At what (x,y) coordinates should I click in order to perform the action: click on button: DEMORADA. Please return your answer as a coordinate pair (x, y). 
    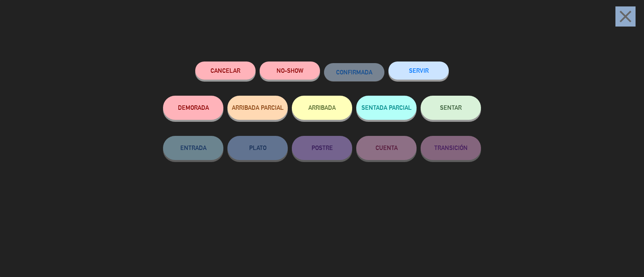
    Looking at the image, I should click on (193, 108).